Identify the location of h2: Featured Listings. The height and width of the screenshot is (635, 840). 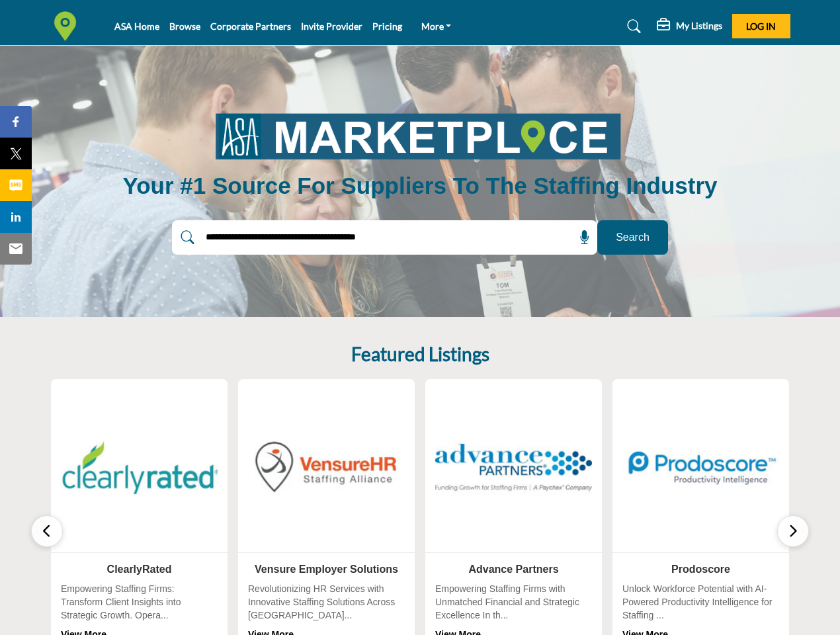
(420, 354).